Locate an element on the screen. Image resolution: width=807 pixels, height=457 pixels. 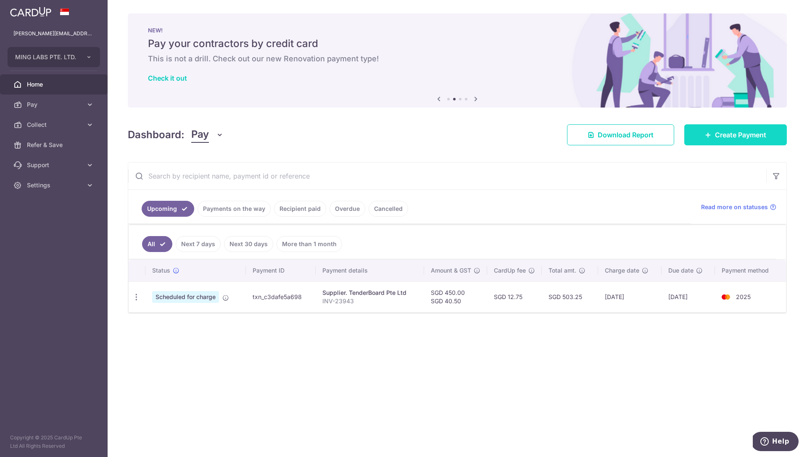
h5: Pay your contractors by credit card is located at coordinates (457, 44).